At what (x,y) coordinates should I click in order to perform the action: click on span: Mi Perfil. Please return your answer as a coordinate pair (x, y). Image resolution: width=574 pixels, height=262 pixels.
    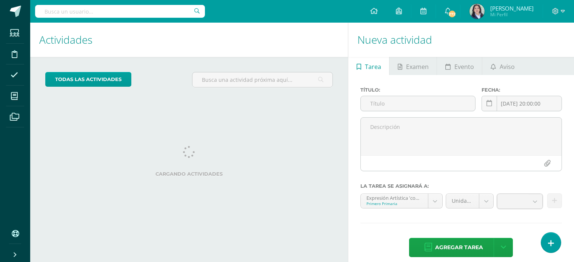
    Looking at the image, I should click on (512, 14).